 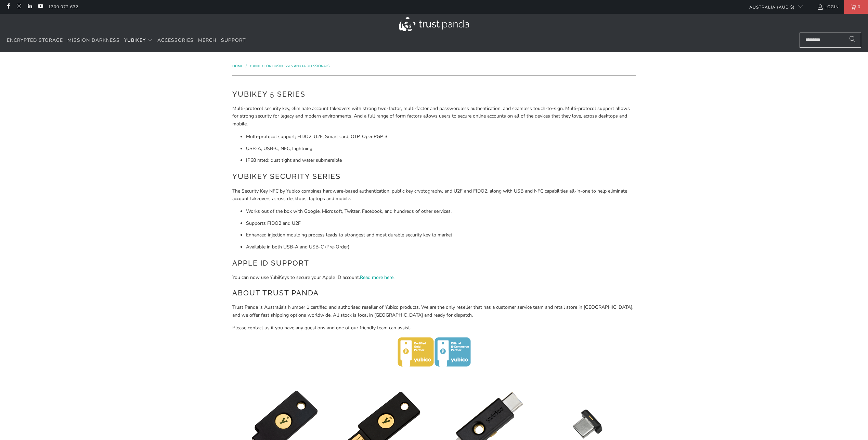 I want to click on p: Multi-protocol security key, eliminate account takeovers with strong two-factor, multi-factor and..., so click(x=434, y=116).